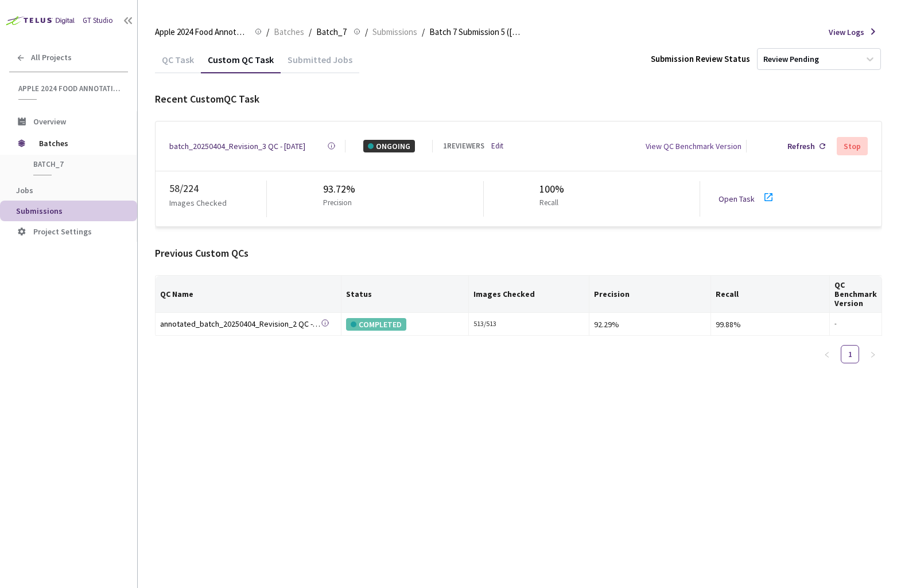 Image resolution: width=897 pixels, height=588 pixels. Describe the element at coordinates (464, 146) in the screenshot. I see `div: 1 REVIEWERS` at that location.